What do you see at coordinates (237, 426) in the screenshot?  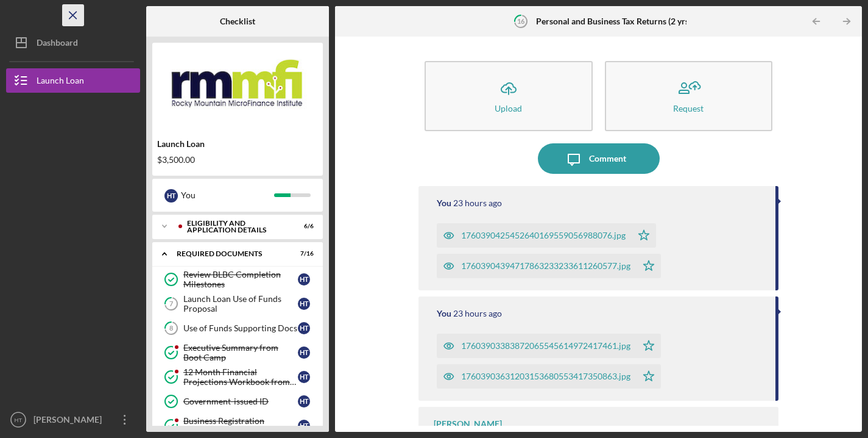 I see `a: Business Registration DocumentHT` at bounding box center [237, 426].